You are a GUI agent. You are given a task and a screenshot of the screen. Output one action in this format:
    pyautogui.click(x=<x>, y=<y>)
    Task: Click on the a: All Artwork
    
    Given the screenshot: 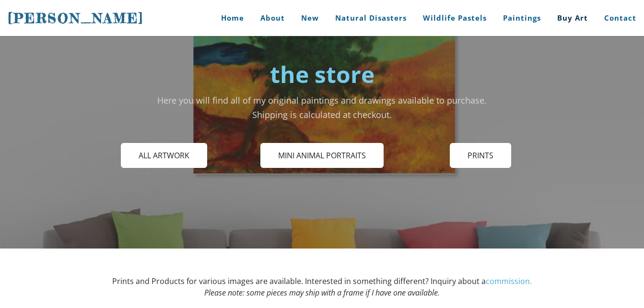 What is the action you would take?
    pyautogui.click(x=164, y=155)
    